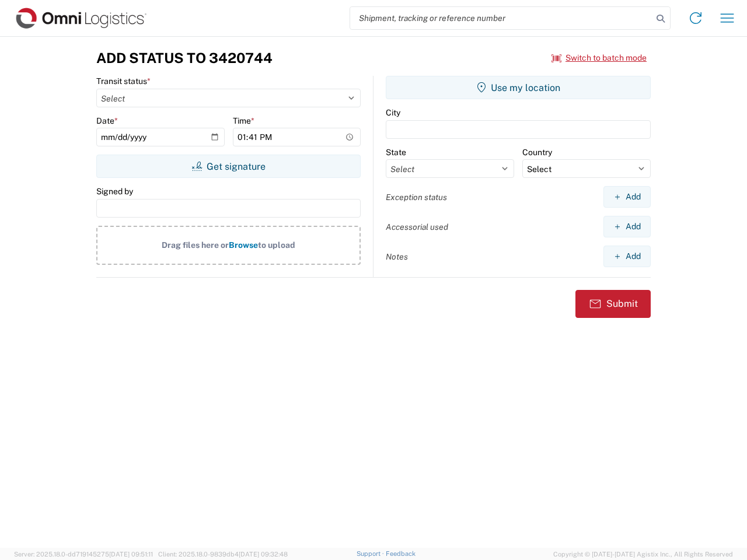 The image size is (747, 560). I want to click on button: Submit, so click(613, 304).